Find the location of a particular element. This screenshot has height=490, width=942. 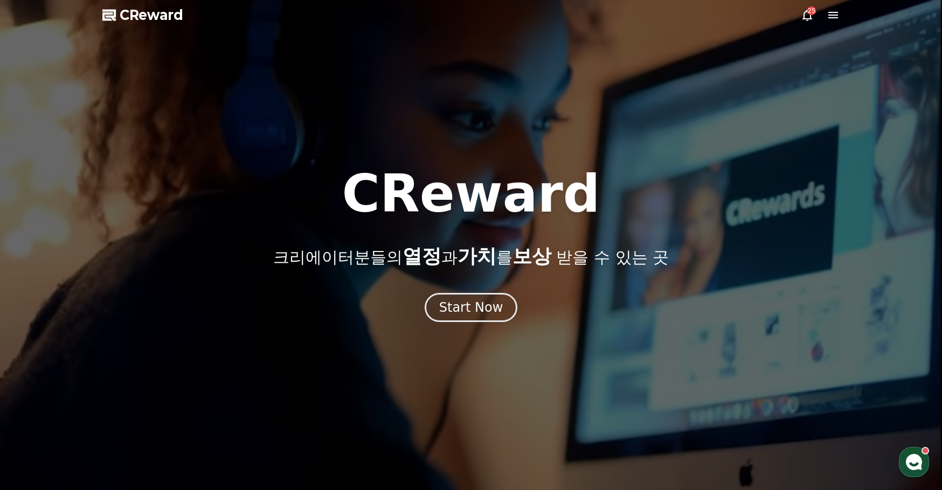

a: CReward is located at coordinates (143, 15).